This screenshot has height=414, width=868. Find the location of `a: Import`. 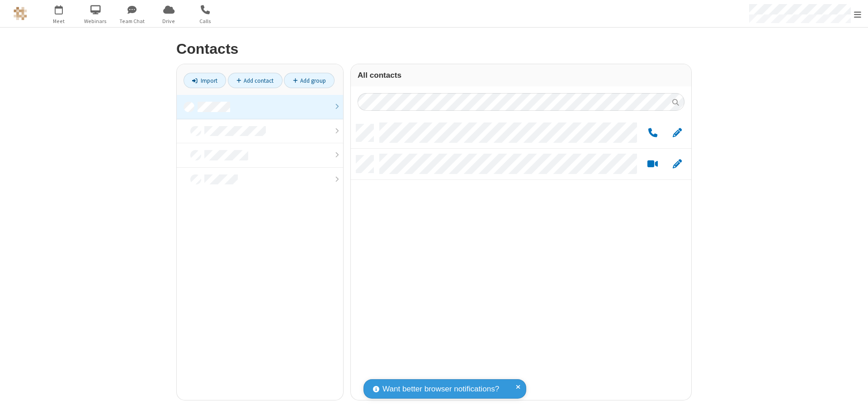

a: Import is located at coordinates (205, 80).